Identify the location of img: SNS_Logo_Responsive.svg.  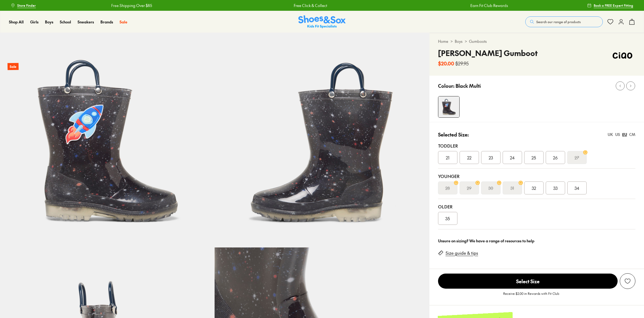
(322, 22).